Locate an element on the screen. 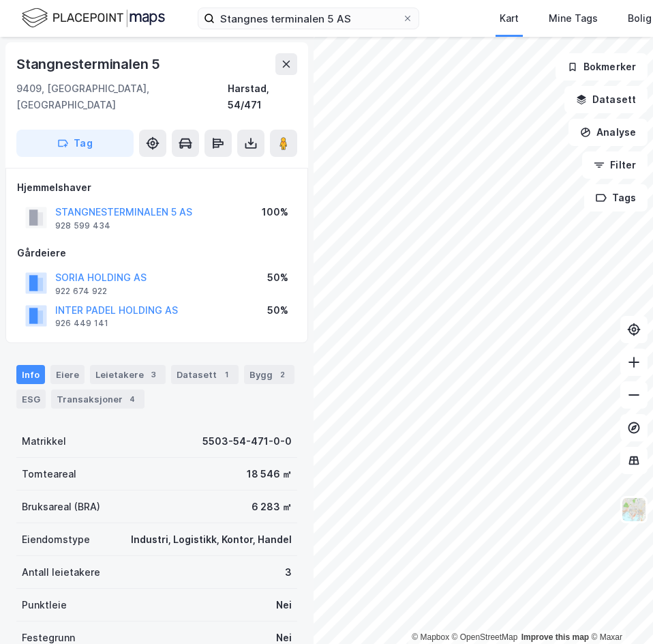  div: Bygg is located at coordinates (270, 374).